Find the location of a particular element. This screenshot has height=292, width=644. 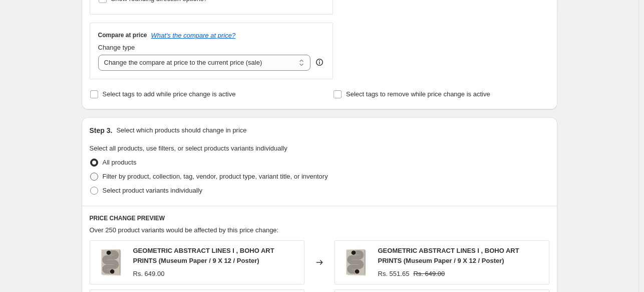

span: Select all products, use filters, or select products variants individually is located at coordinates (189, 148).